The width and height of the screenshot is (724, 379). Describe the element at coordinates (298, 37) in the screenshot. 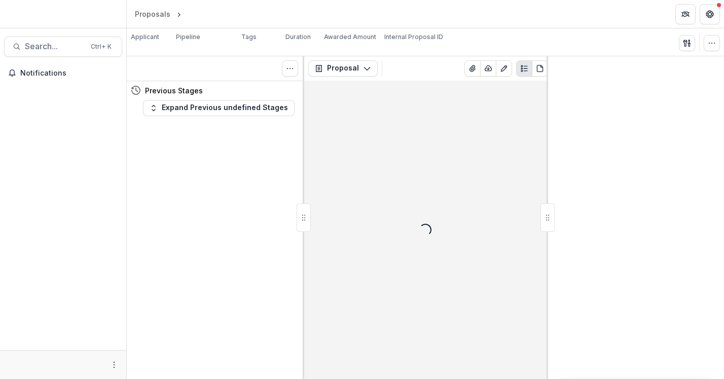

I see `p: Duration` at that location.